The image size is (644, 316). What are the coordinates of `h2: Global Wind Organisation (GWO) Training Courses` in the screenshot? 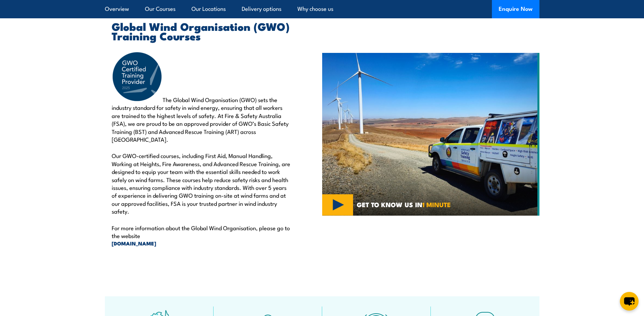 It's located at (201, 31).